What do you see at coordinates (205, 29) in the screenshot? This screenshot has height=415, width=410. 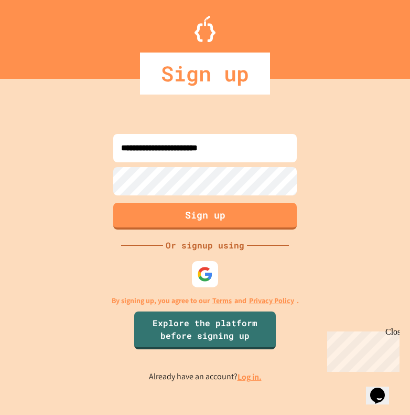 I see `img: Logo.svg` at bounding box center [205, 29].